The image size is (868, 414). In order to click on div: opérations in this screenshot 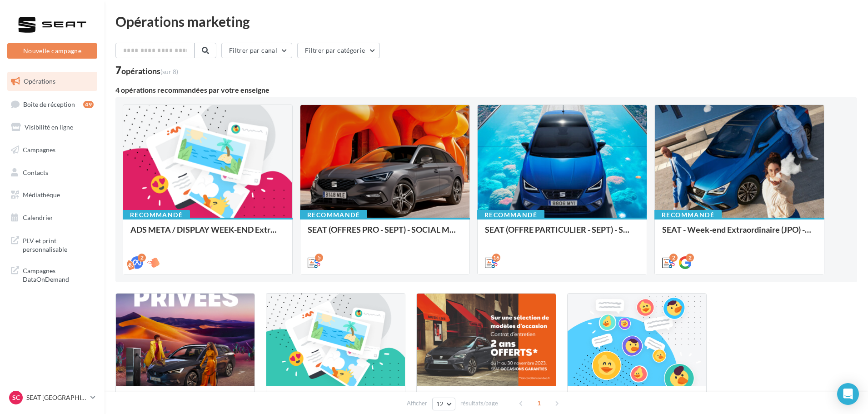, I will do `click(149, 71)`.